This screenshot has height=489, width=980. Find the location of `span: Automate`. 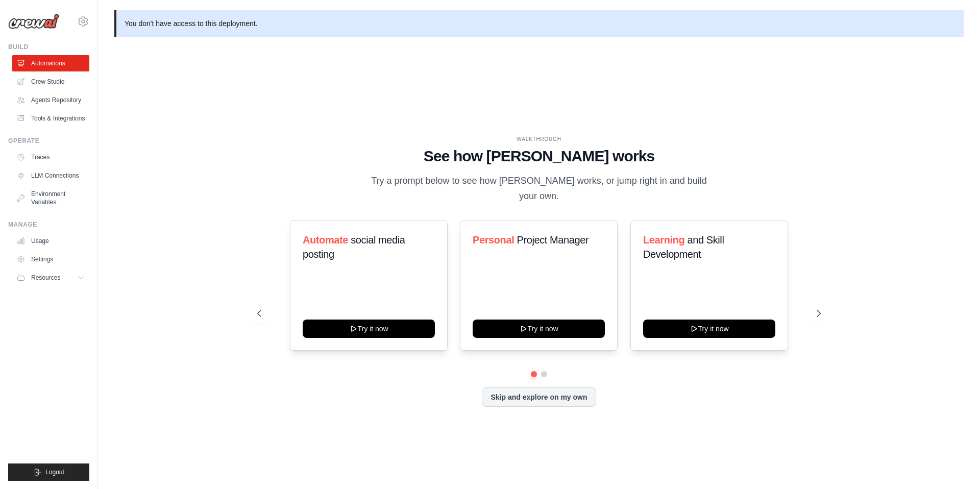

span: Automate is located at coordinates (325, 240).